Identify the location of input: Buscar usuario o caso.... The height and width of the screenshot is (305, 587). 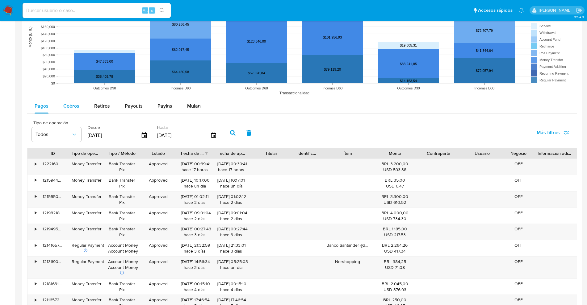
(97, 10).